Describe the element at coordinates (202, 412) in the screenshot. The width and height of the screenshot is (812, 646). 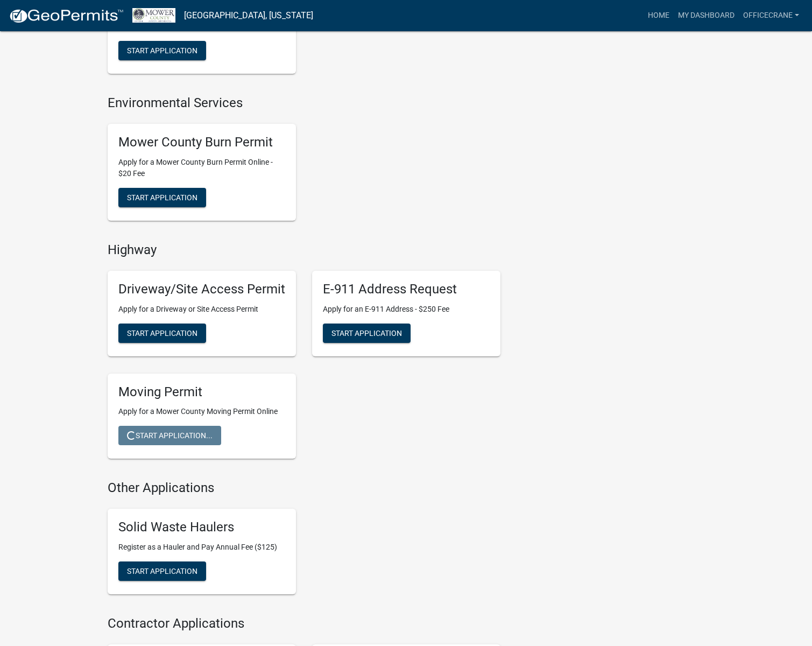
I see `p: Apply for a Mower County Moving Permit Online` at that location.